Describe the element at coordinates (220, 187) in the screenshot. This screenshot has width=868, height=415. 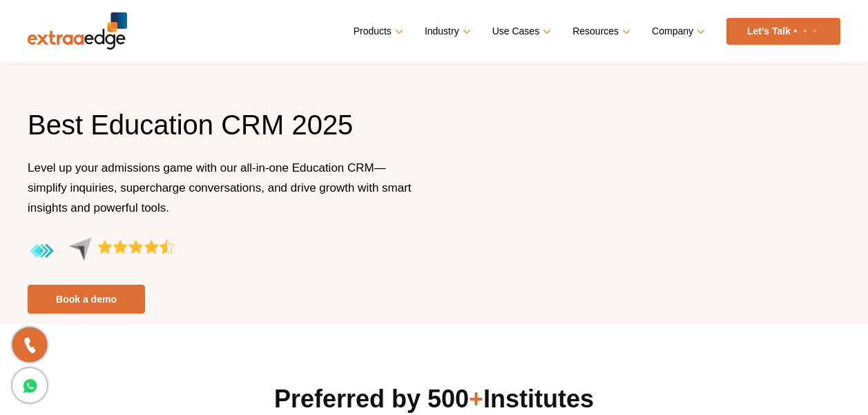
I see `span: Level up your admissions game with our all-in-one Education CRM—simplify inquiries, supercharge c...` at that location.